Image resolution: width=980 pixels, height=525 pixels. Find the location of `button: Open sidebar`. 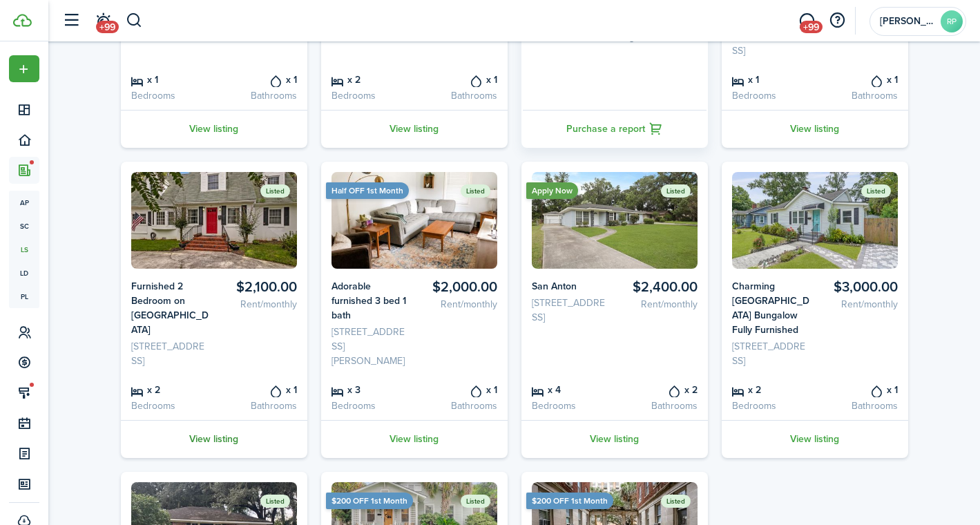

button: Open sidebar is located at coordinates (71, 21).